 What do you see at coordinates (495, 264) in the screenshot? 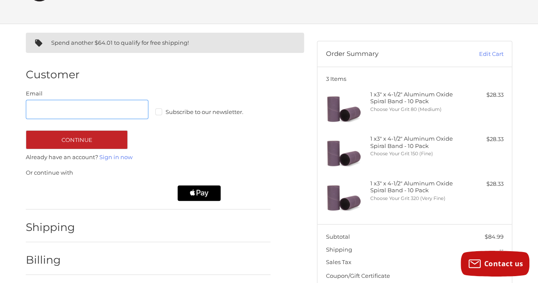
I see `button: Contact us` at bounding box center [495, 264].